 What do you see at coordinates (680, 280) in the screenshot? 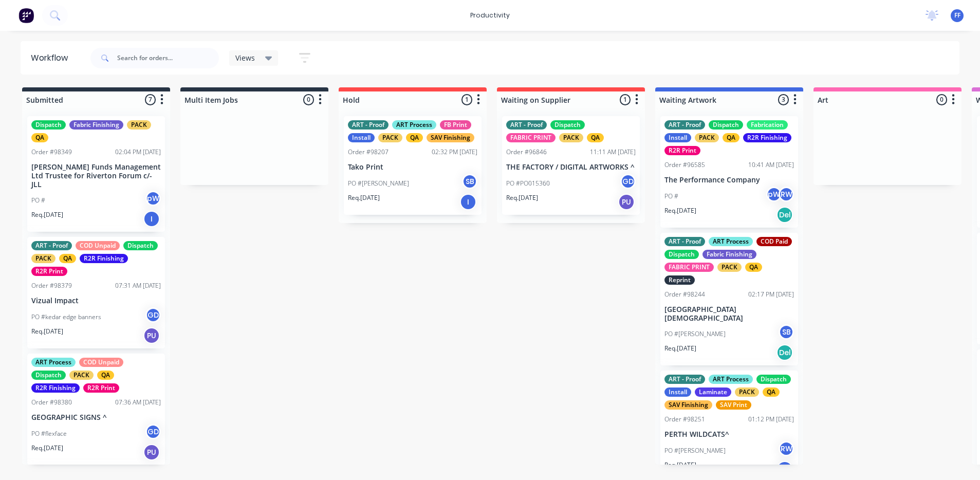
I see `div: Reprint` at bounding box center [680, 280].